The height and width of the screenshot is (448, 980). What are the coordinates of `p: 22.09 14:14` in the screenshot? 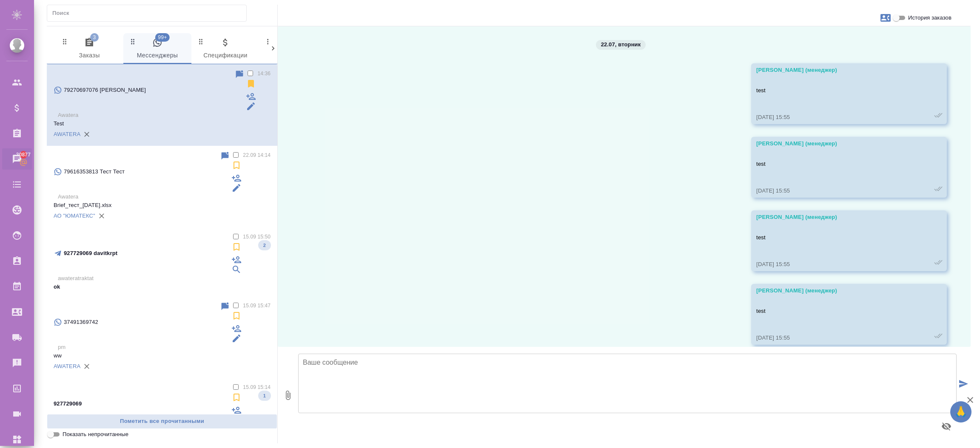 It's located at (256, 155).